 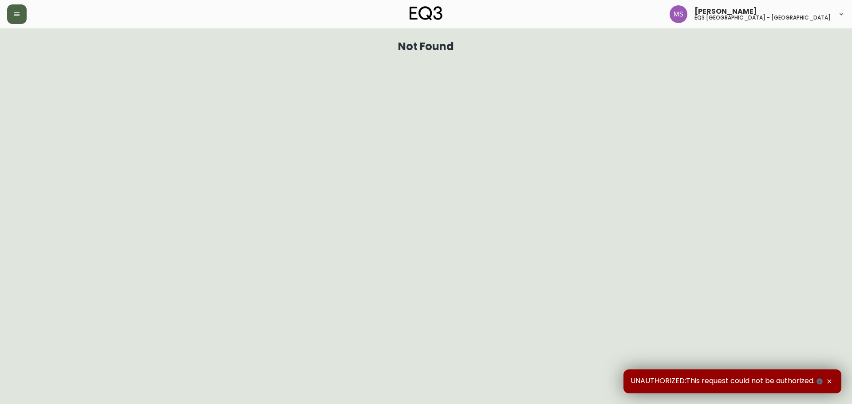 I want to click on img: logo, so click(x=426, y=13).